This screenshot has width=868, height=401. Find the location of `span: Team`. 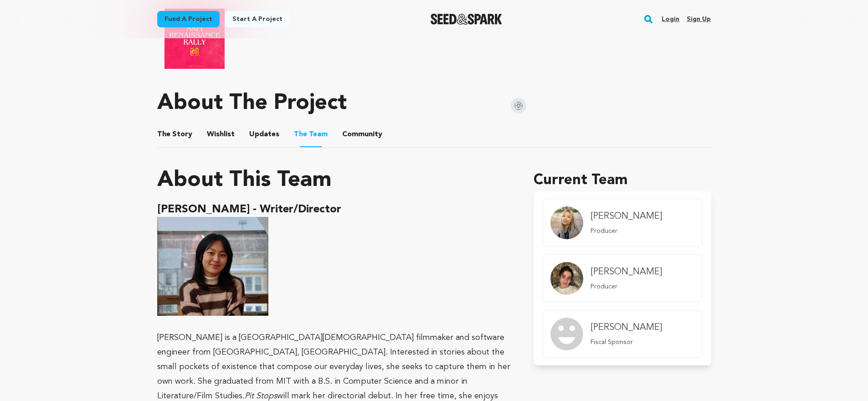

span: Team is located at coordinates (311, 134).